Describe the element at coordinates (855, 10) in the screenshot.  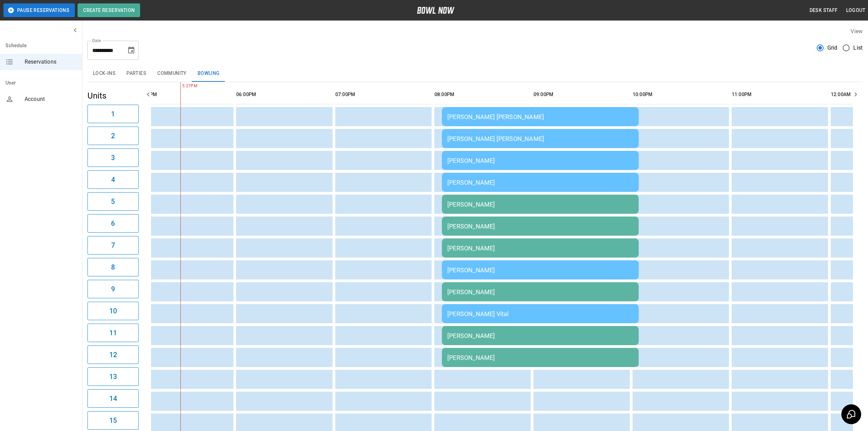
I see `button: Logout` at that location.